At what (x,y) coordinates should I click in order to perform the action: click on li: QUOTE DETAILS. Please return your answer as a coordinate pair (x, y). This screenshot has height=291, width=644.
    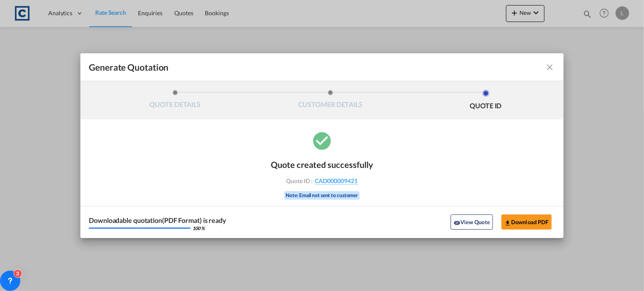
    Looking at the image, I should click on (175, 101).